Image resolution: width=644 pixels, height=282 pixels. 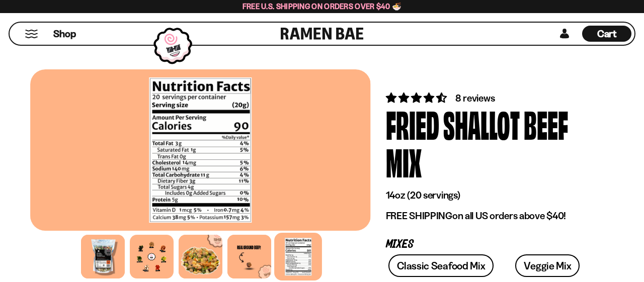 What do you see at coordinates (475, 98) in the screenshot?
I see `span: 8 reviews` at bounding box center [475, 98].